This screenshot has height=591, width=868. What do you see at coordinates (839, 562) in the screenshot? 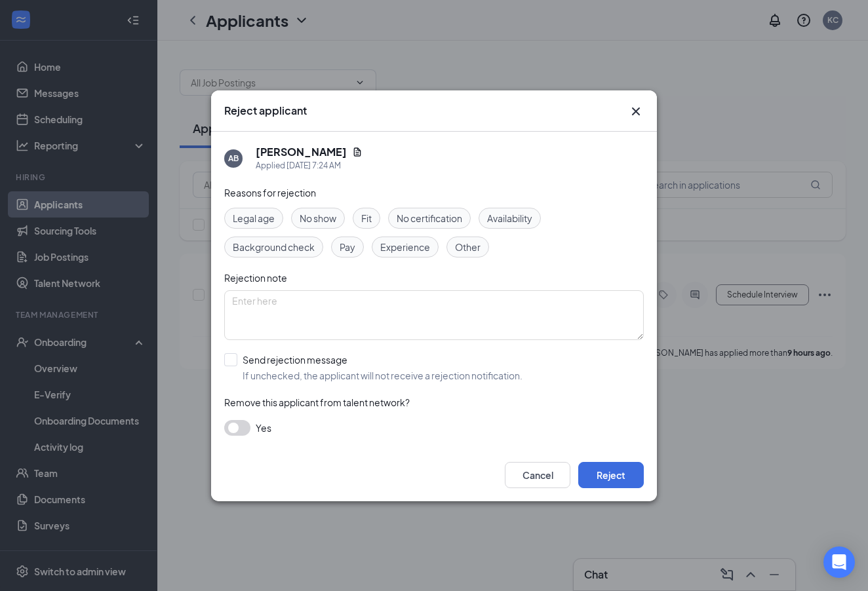
I see `div: Open Intercom Messenger` at bounding box center [839, 562].